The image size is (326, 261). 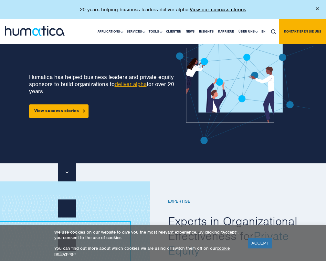 What do you see at coordinates (84, 111) in the screenshot?
I see `img: arrowicon` at bounding box center [84, 111].